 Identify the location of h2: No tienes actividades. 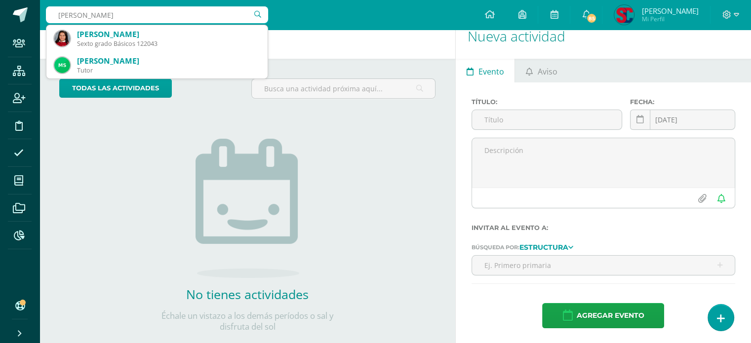
(247, 294).